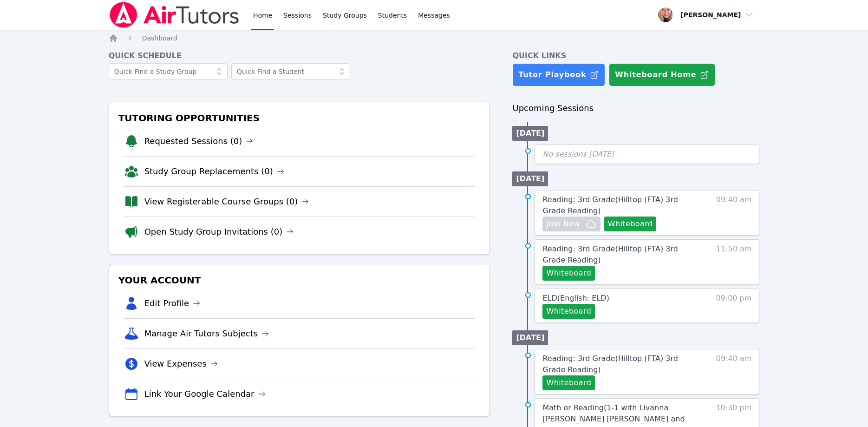 Image resolution: width=868 pixels, height=427 pixels. What do you see at coordinates (575, 298) in the screenshot?
I see `a: ELD(English: ELD)` at bounding box center [575, 298].